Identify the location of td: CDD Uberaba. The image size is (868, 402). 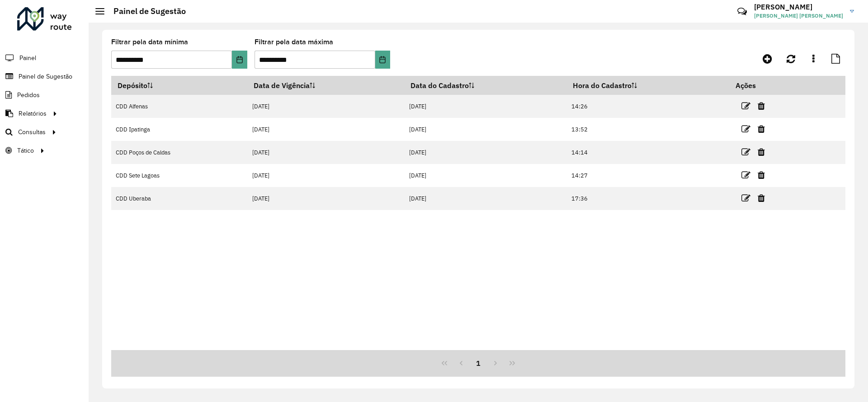
(179, 198).